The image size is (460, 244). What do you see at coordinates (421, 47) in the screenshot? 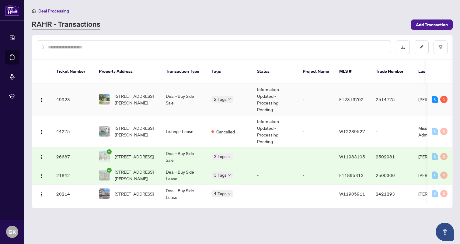
I see `span: edit` at bounding box center [421, 47].